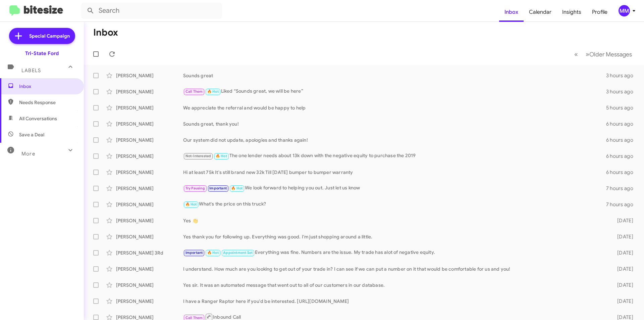  Describe the element at coordinates (625, 10) in the screenshot. I see `button: MM` at that location.